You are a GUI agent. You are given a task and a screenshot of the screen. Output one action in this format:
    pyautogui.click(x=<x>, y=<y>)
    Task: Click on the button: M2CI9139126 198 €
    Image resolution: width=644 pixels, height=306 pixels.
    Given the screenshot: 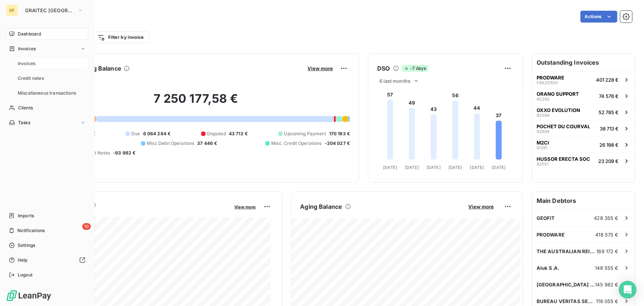 What is the action you would take?
    pyautogui.click(x=584, y=144)
    